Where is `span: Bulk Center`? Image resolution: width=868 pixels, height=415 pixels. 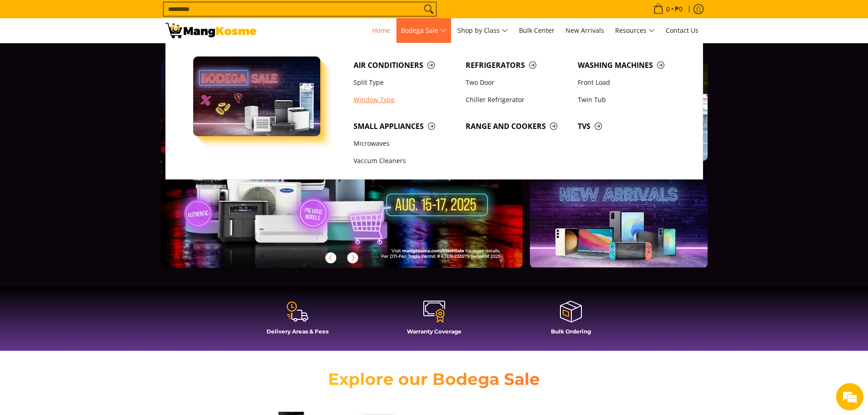 span: Bulk Center is located at coordinates (536, 30).